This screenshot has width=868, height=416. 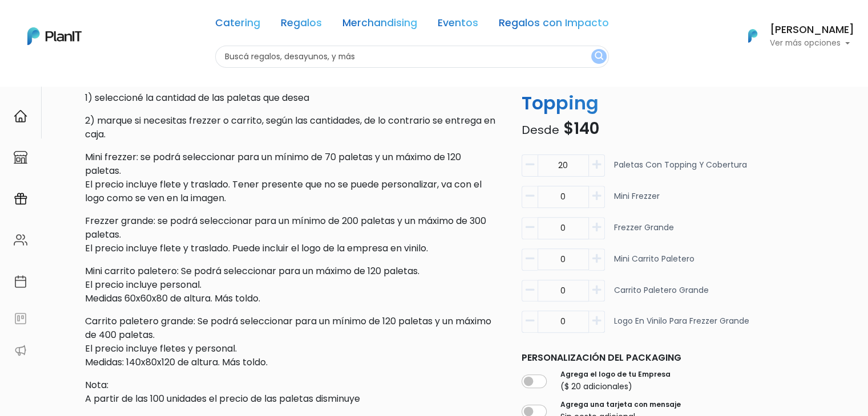 What do you see at coordinates (637, 358) in the screenshot?
I see `p: Personalización del packaging` at bounding box center [637, 358].